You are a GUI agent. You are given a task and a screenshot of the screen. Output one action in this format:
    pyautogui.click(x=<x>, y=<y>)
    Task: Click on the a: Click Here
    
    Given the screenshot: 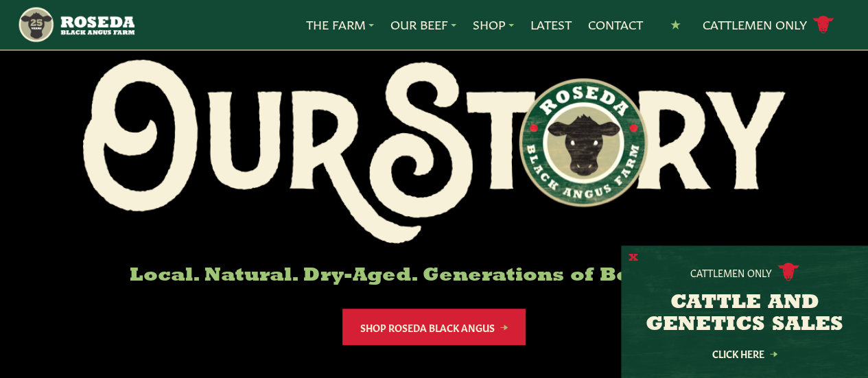 What is the action you would take?
    pyautogui.click(x=745, y=354)
    